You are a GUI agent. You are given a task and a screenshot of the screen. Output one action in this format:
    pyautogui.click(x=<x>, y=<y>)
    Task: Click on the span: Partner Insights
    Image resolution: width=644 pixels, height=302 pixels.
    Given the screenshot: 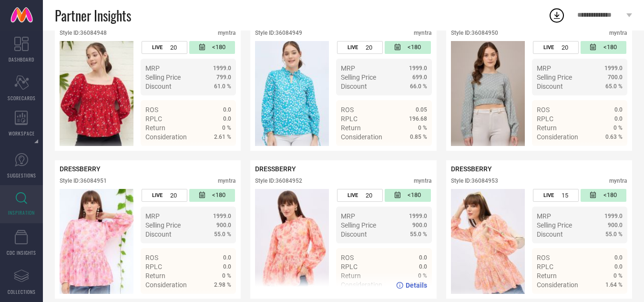 What is the action you would take?
    pyautogui.click(x=93, y=15)
    